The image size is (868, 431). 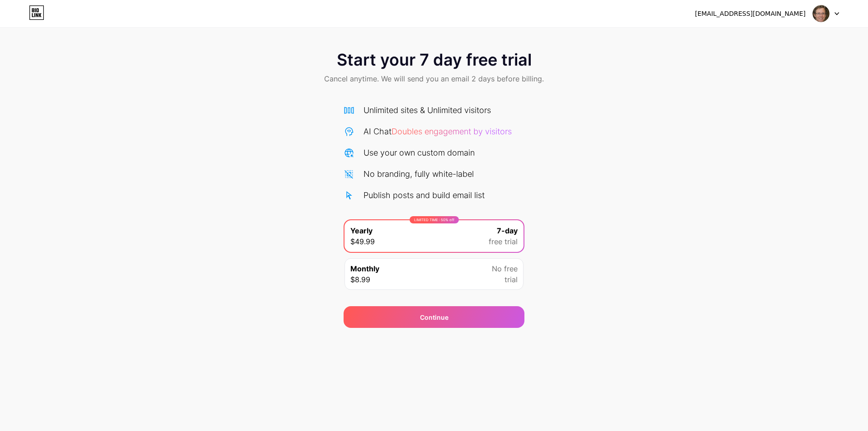 I want to click on div: LIMITED TIME : 50% off, so click(x=434, y=220).